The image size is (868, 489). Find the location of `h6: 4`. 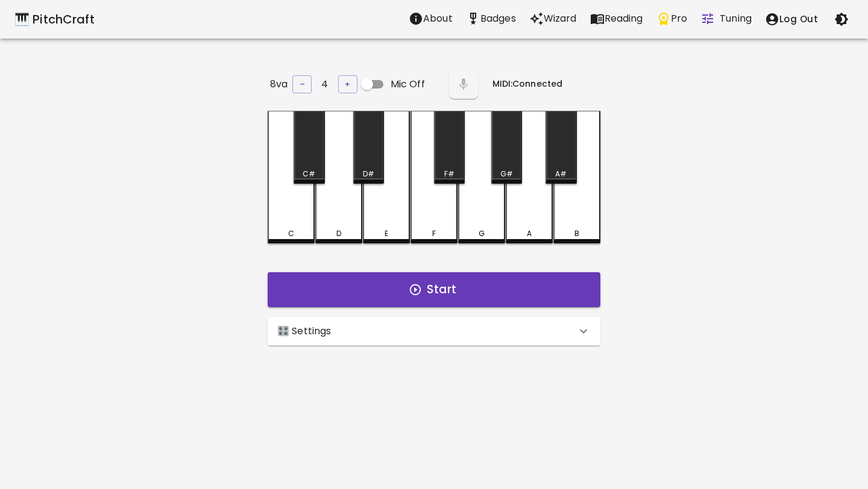

h6: 4 is located at coordinates (324, 85).